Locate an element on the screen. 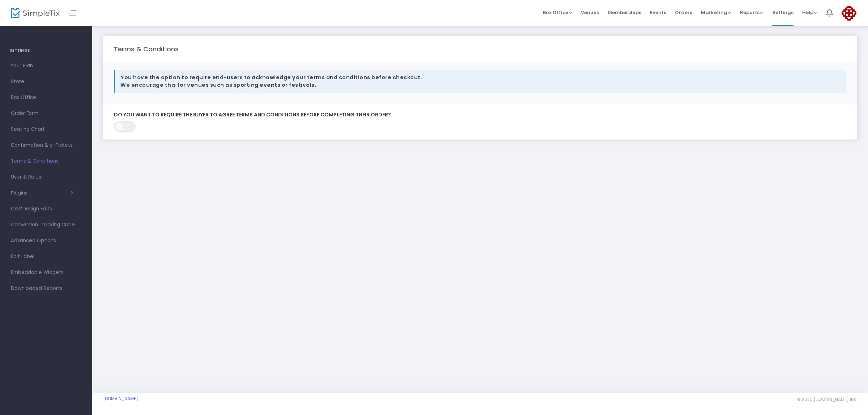 The height and width of the screenshot is (415, 868). span: Your Plan is located at coordinates (46, 65).